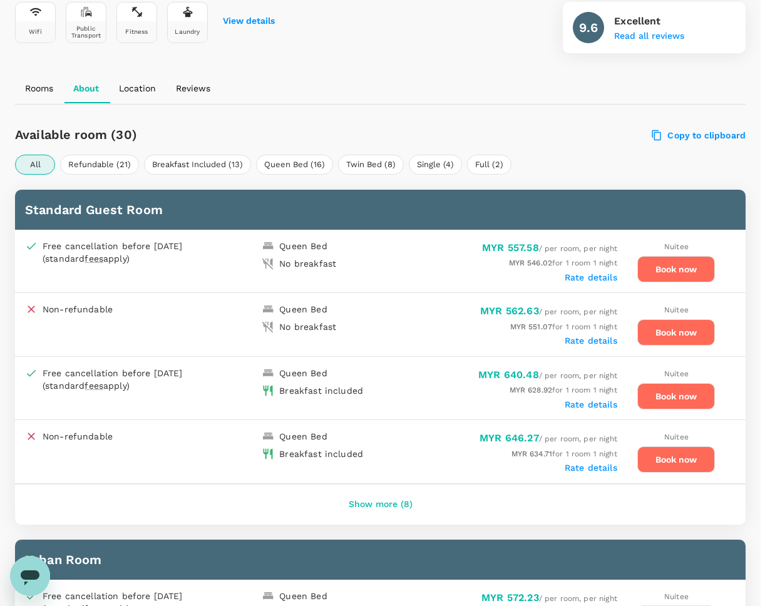 The image size is (770, 606). I want to click on div: Wifi, so click(35, 31).